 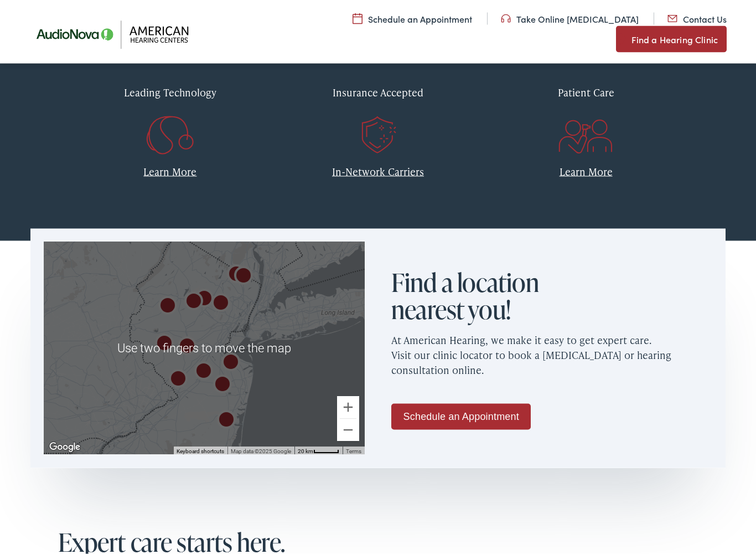 I want to click on a: Insurance Accepted, so click(x=378, y=109).